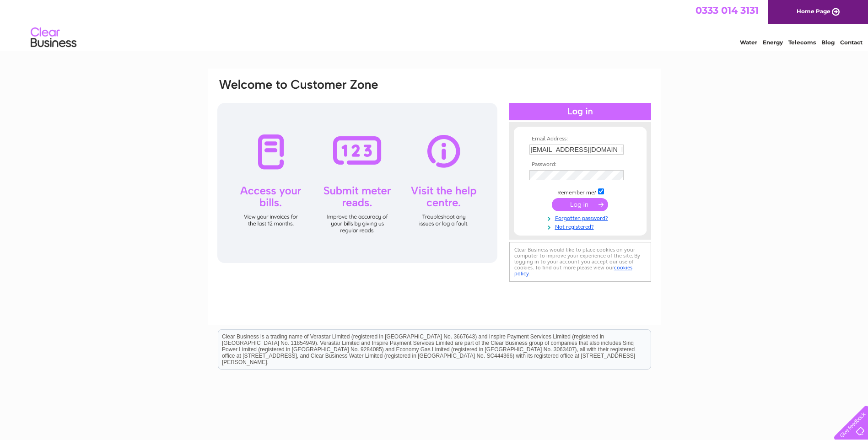  Describe the element at coordinates (749, 42) in the screenshot. I see `a: Water` at that location.